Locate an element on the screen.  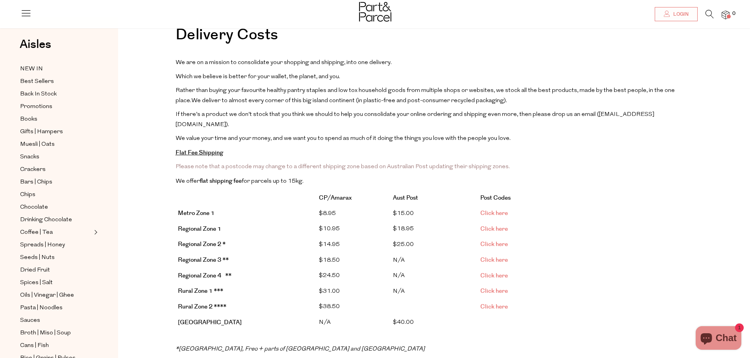
span: $38.50 is located at coordinates (329, 307).